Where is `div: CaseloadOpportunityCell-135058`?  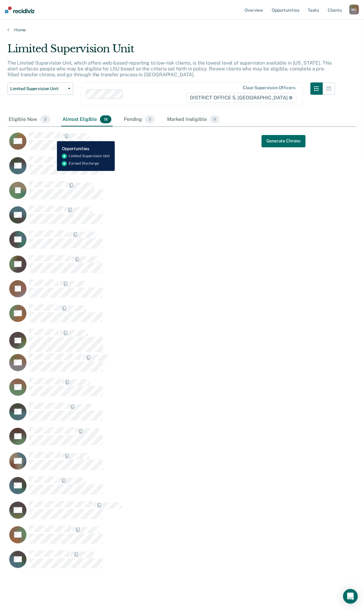 div: CaseloadOpportunityCell-135058 is located at coordinates (160, 390).